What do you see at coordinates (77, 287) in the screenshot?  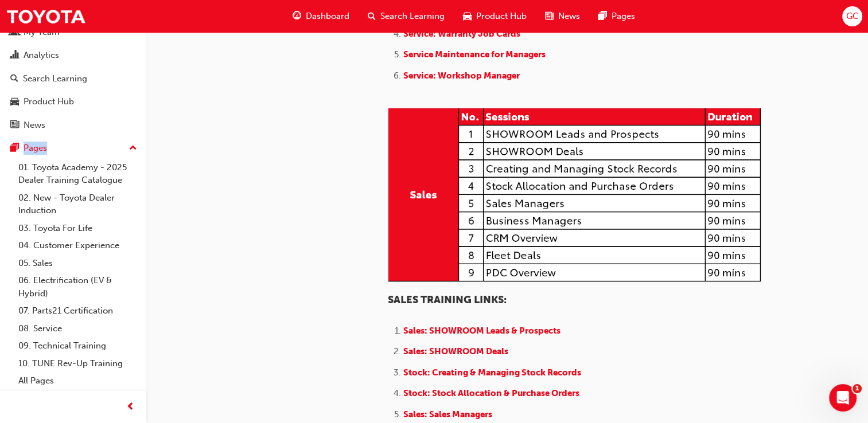 I see `a: 06. Electrification (EV & Hybrid)` at bounding box center [77, 287].